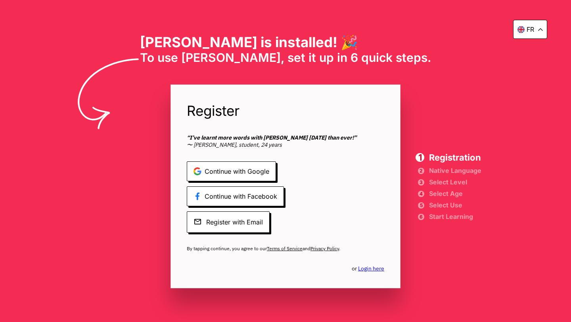 The image size is (571, 322). What do you see at coordinates (455, 170) in the screenshot?
I see `span: Native Language` at bounding box center [455, 170].